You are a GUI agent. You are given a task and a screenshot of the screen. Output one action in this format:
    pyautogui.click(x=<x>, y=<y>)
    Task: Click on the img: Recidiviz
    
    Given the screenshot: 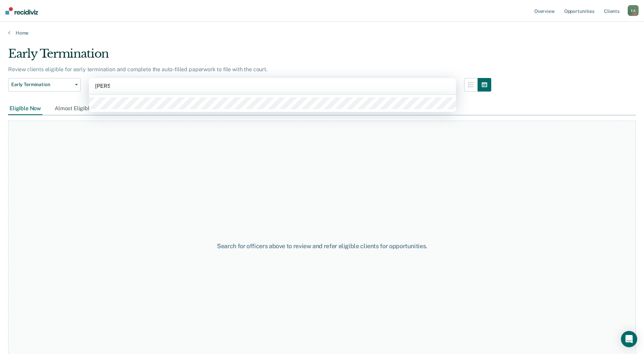 What is the action you would take?
    pyautogui.click(x=22, y=11)
    